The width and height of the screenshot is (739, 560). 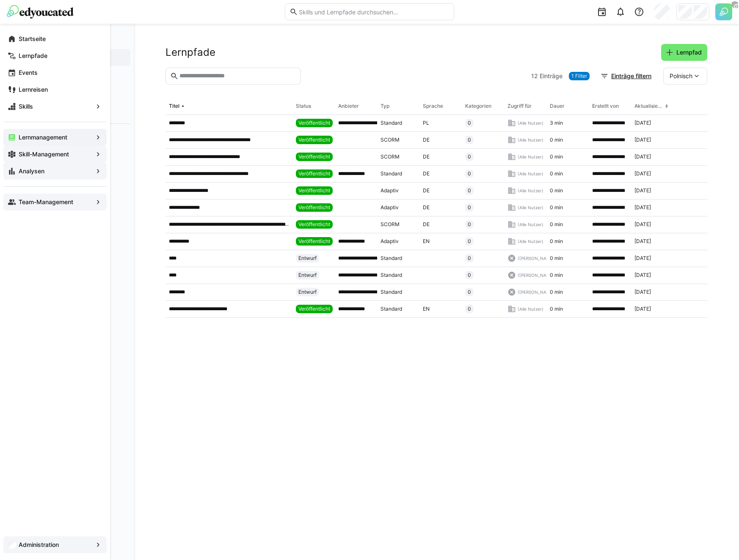 I want to click on h2: Lernpfade, so click(x=190, y=52).